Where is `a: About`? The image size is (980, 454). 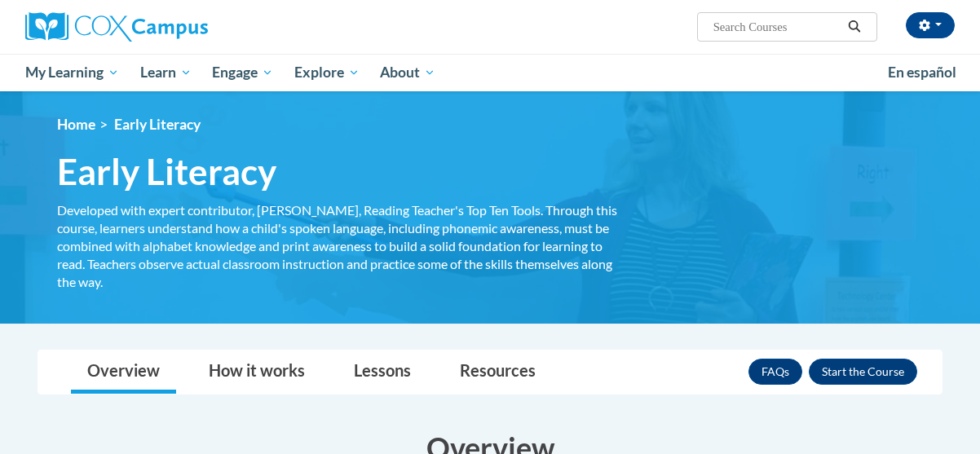
a: About is located at coordinates (408, 73).